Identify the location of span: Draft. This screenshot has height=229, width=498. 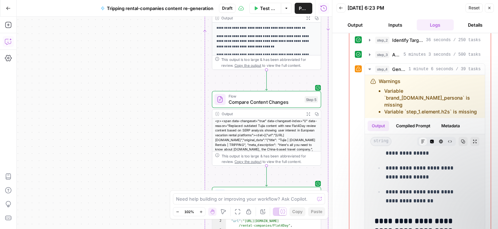
(227, 8).